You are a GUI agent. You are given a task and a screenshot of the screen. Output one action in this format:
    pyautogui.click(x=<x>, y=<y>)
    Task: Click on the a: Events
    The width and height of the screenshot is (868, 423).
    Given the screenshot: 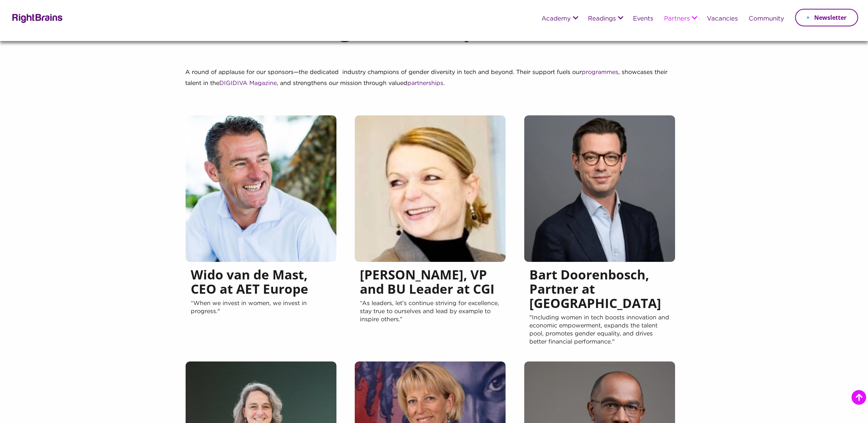 What is the action you would take?
    pyautogui.click(x=643, y=19)
    